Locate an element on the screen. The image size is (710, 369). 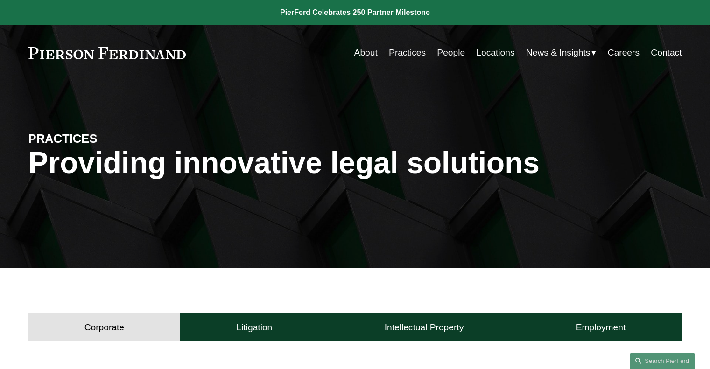
a: Locations is located at coordinates (495, 53).